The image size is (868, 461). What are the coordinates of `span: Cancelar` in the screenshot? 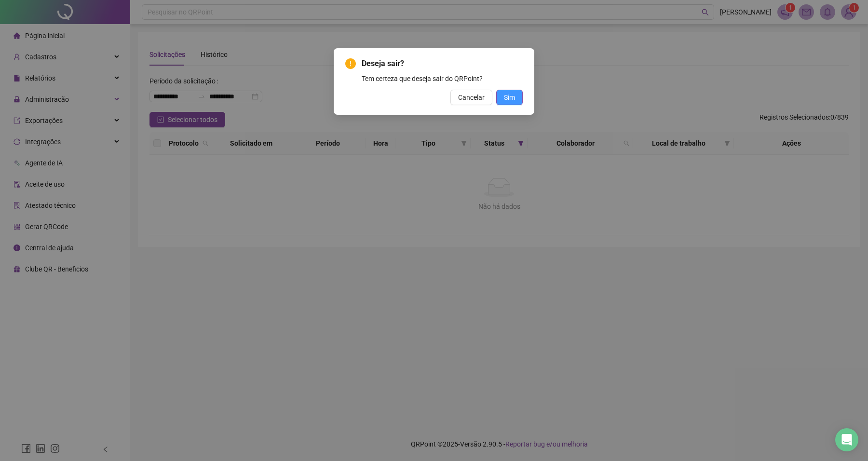 It's located at (471, 97).